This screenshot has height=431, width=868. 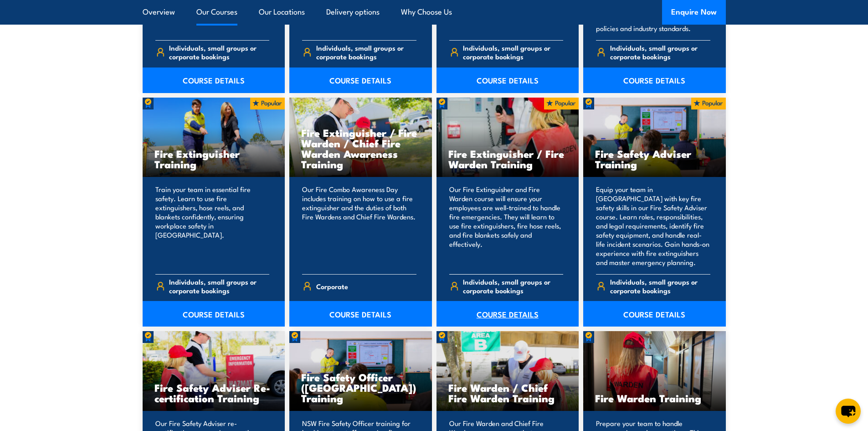 I want to click on h3: Fire Warden / Chief Fire Warden Training, so click(x=508, y=393).